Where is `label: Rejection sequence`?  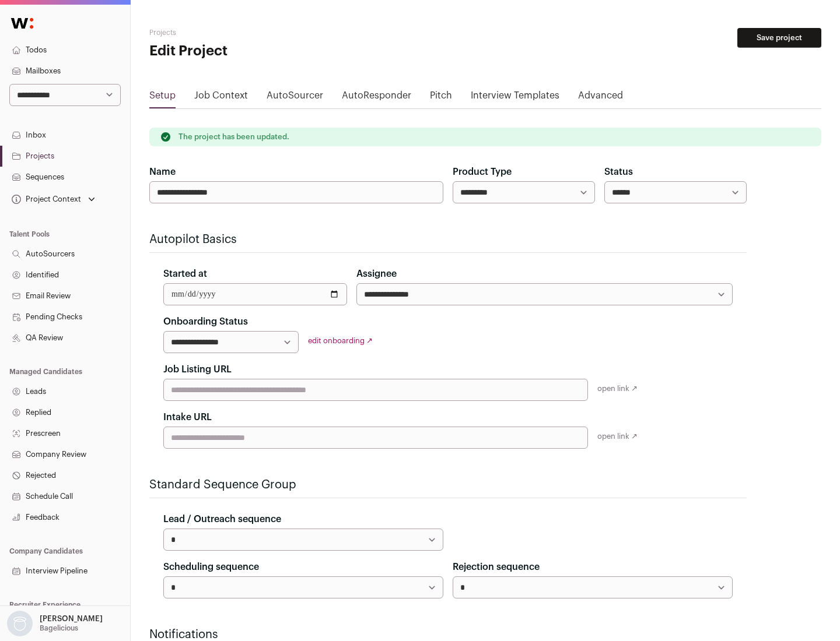 label: Rejection sequence is located at coordinates (496, 567).